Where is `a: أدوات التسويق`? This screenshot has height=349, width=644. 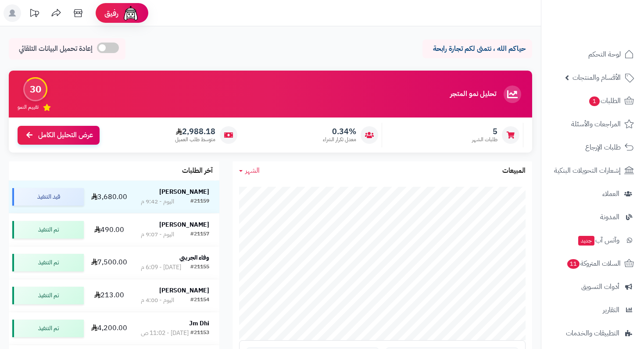
a: أدوات التسويق is located at coordinates (592, 287).